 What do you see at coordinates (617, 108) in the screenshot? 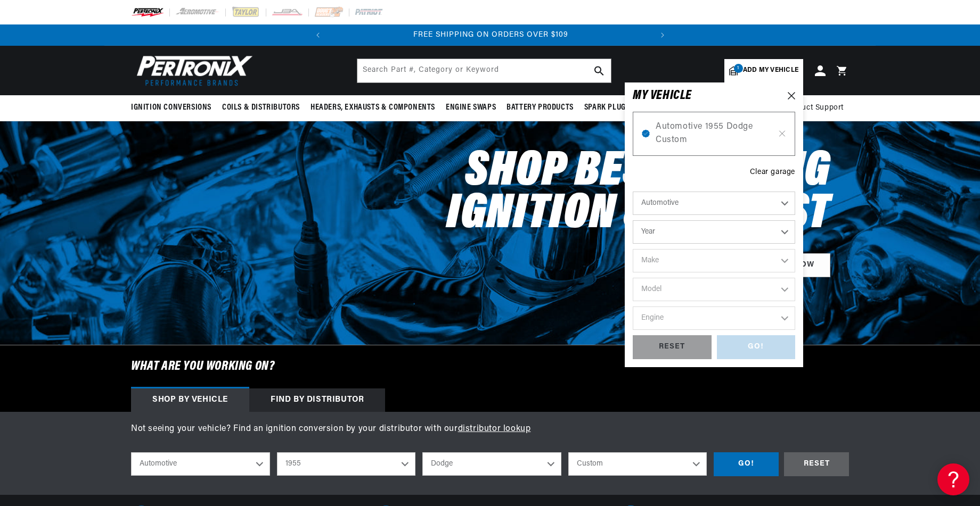
I see `span: Spark Plug Wires` at bounding box center [617, 108].